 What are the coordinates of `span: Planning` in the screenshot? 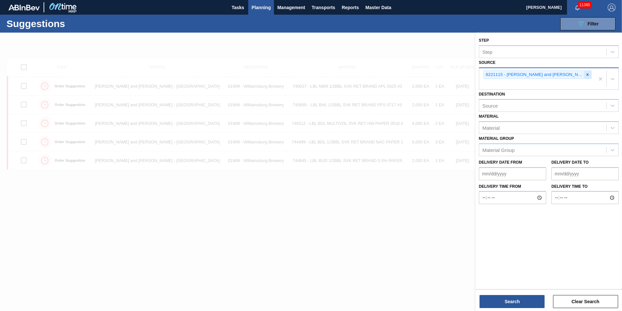 It's located at (261, 7).